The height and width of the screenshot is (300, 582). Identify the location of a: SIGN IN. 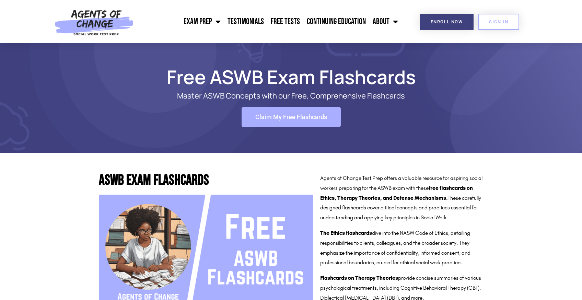
(498, 22).